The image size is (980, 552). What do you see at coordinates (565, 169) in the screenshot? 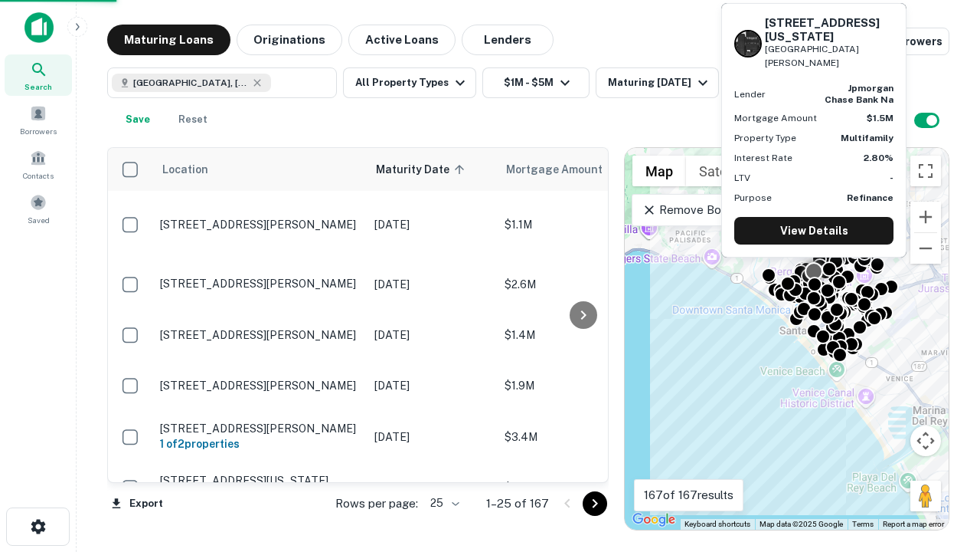
I see `span: Mortgage Amount` at bounding box center [565, 169].